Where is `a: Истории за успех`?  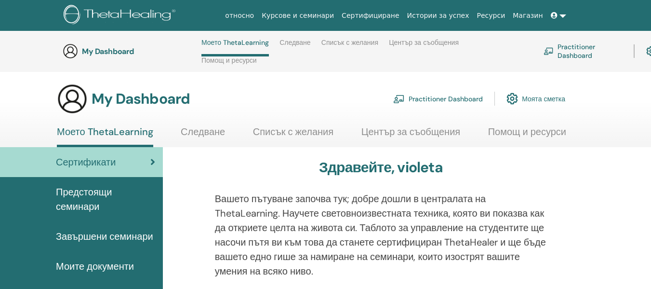
a: Истории за успех is located at coordinates (438, 15).